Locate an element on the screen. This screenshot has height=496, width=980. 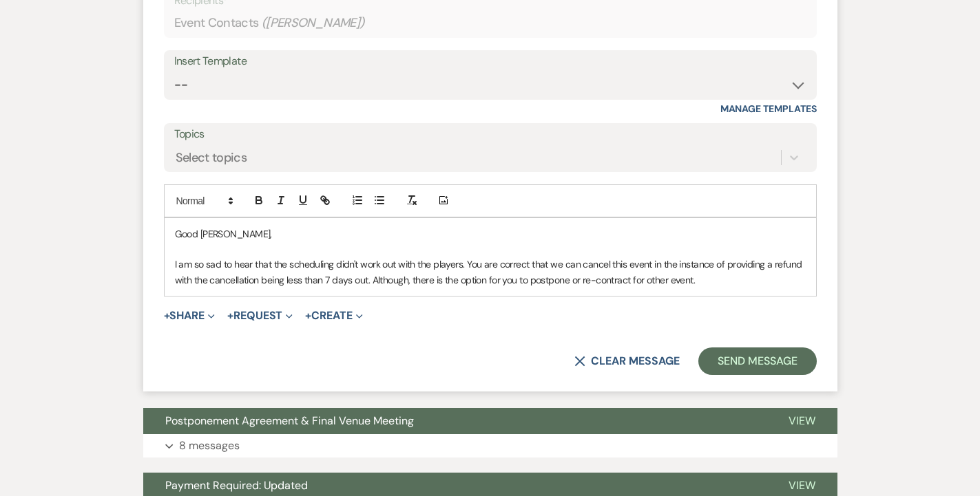
button: 8 messages is located at coordinates (490, 446).